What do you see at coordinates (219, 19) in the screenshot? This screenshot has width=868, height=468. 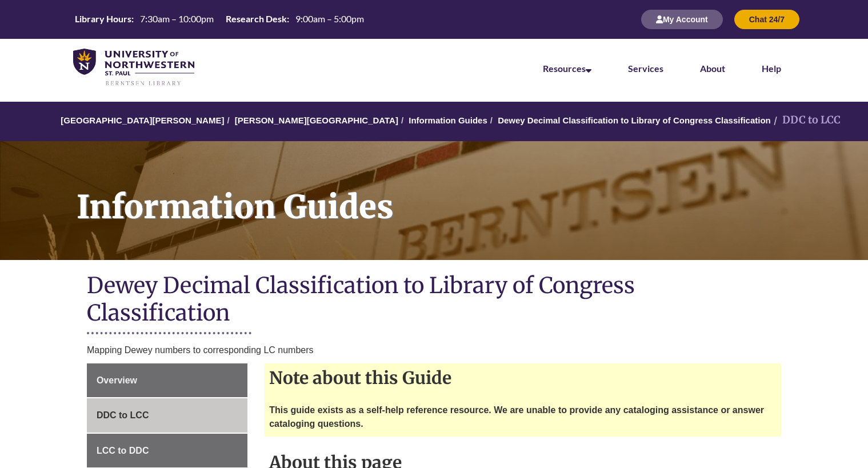 I see `a: Hours Today` at bounding box center [219, 19].